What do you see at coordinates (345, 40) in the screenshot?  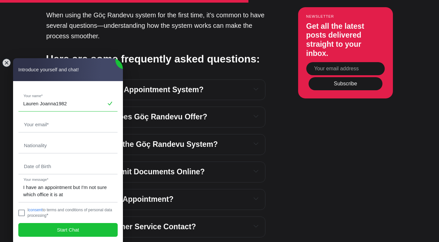 I see `h3: Get all the latest posts delivered straight to your inbox.` at bounding box center [345, 40].